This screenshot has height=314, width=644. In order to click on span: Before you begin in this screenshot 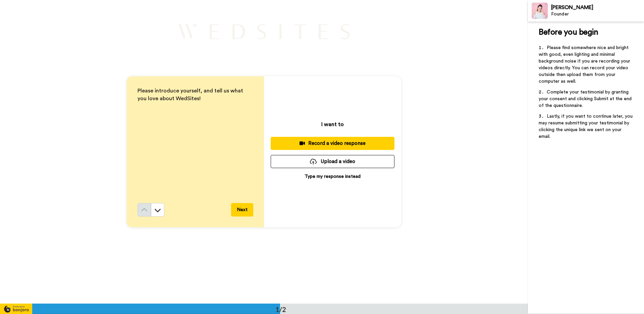, I will do `click(568, 32)`.